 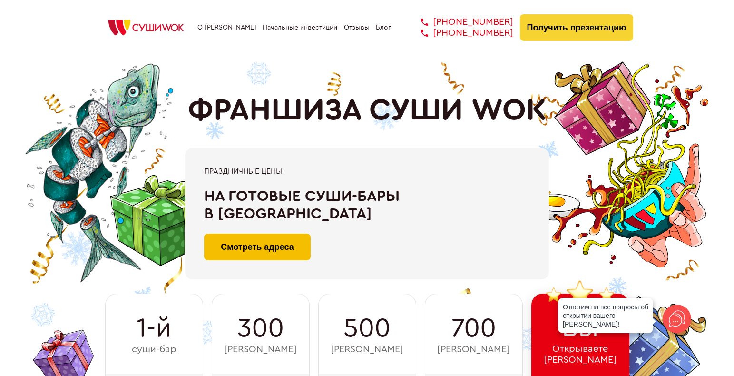 I want to click on button: Получить презентацию, so click(x=576, y=28).